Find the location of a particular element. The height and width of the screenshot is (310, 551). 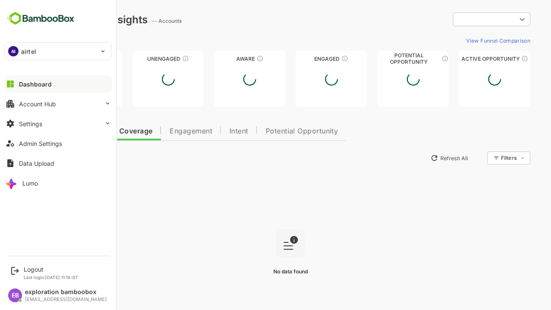

div: Potential Opportunity is located at coordinates (383, 59).